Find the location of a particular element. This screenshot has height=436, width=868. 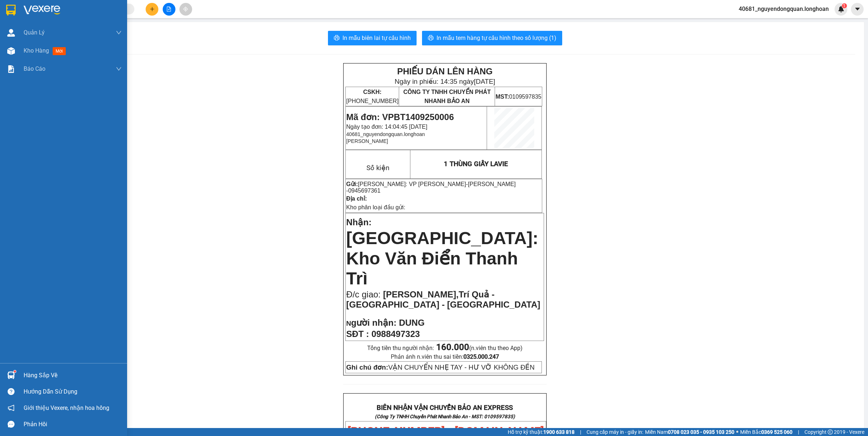

strong: 0325.000.247 is located at coordinates (481, 357).